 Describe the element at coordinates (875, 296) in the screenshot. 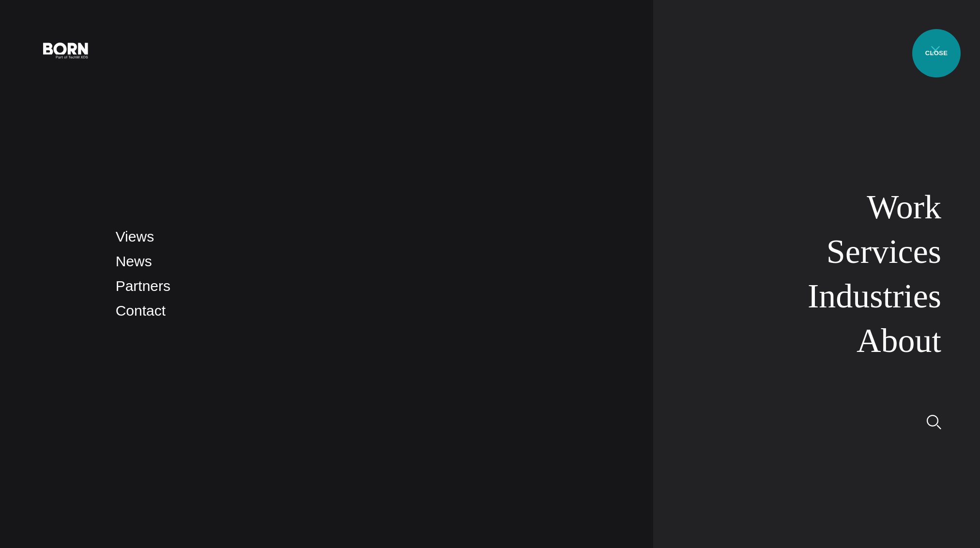

I see `a: Industries` at that location.